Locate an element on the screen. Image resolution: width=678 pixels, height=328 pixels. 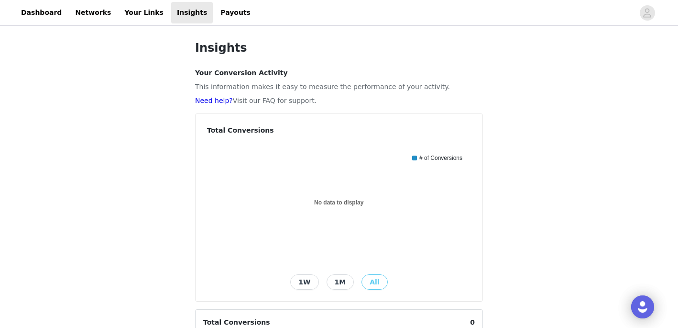
button: All is located at coordinates (374, 282).